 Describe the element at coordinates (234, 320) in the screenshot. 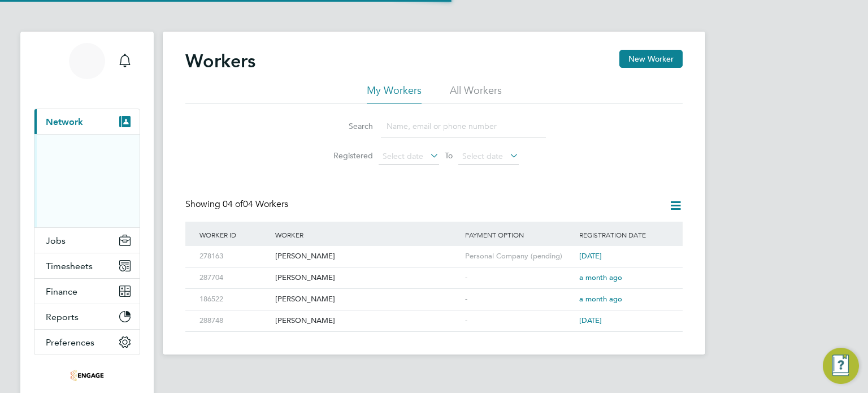

I see `div: 288748` at that location.